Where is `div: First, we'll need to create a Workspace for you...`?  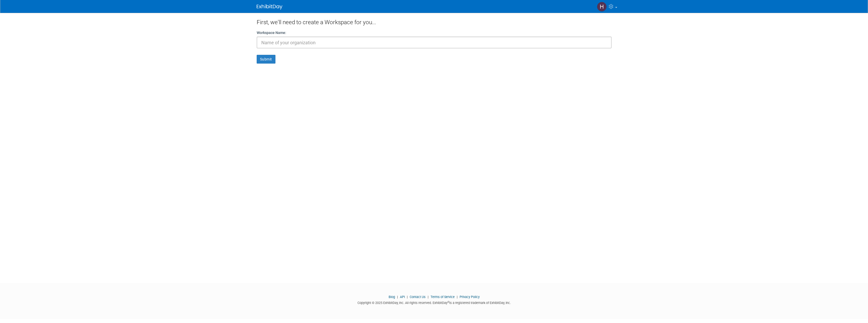
div: First, we'll need to create a Workspace for you... is located at coordinates (434, 21).